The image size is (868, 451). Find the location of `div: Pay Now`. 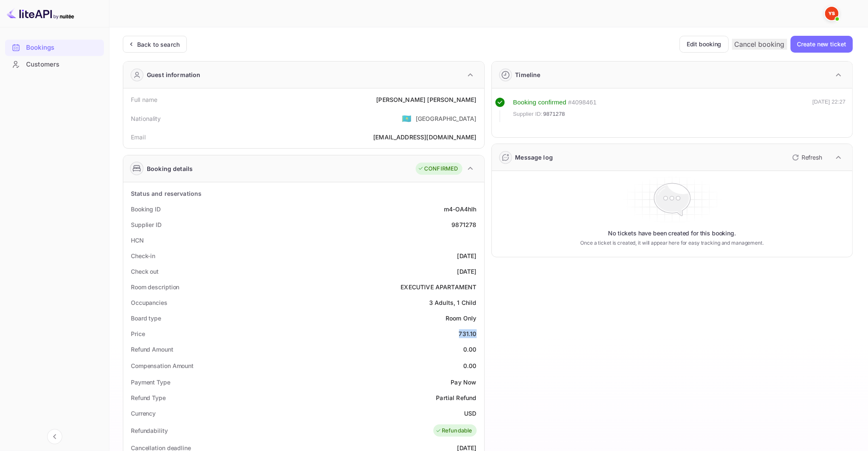

div: Pay Now is located at coordinates (463, 382).